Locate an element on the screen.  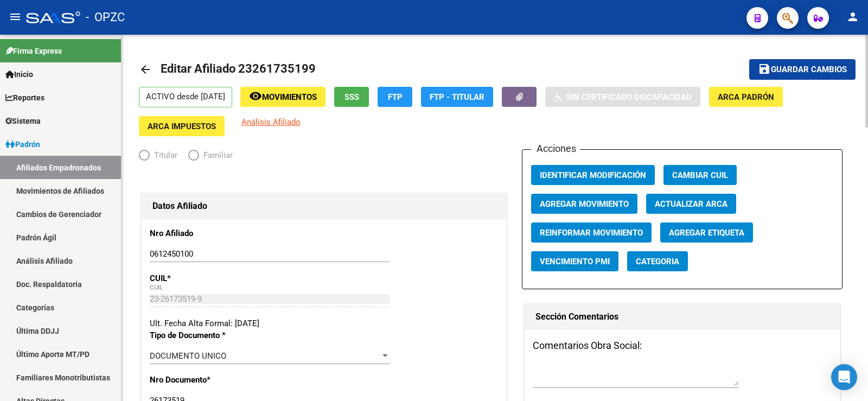
h3: Acciones is located at coordinates (555, 149).